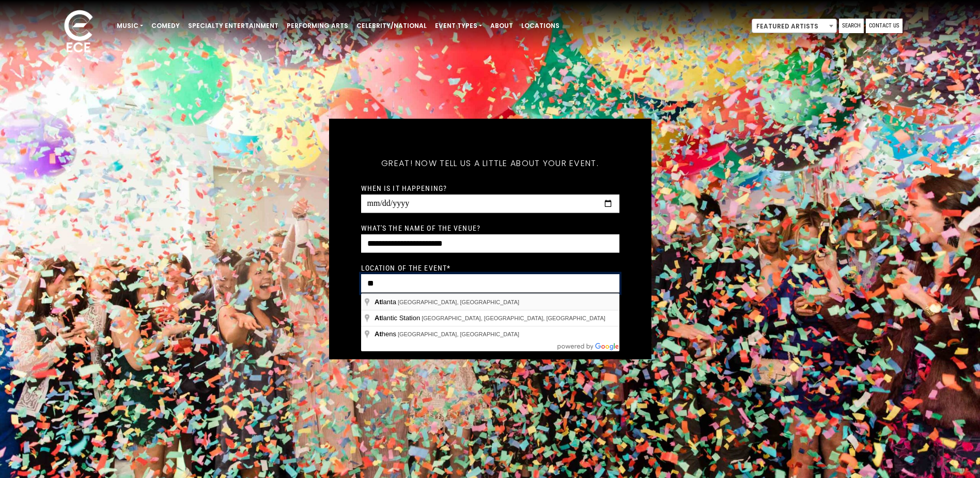 This screenshot has height=478, width=980. What do you see at coordinates (165, 26) in the screenshot?
I see `a: Comedy` at bounding box center [165, 26].